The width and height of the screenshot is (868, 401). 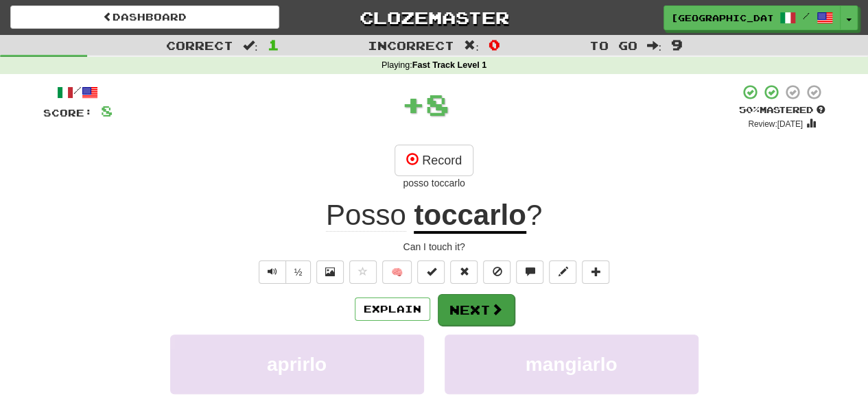 I want to click on span: 9, so click(x=676, y=45).